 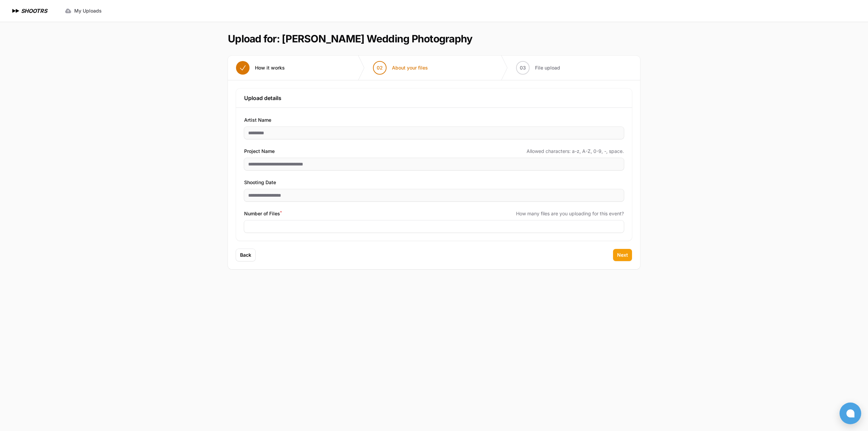 I want to click on span: 02, so click(x=379, y=68).